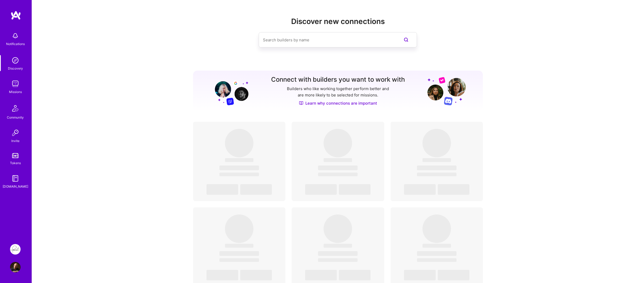 The width and height of the screenshot is (644, 283). Describe the element at coordinates (15, 267) in the screenshot. I see `a: User Avatar` at that location.